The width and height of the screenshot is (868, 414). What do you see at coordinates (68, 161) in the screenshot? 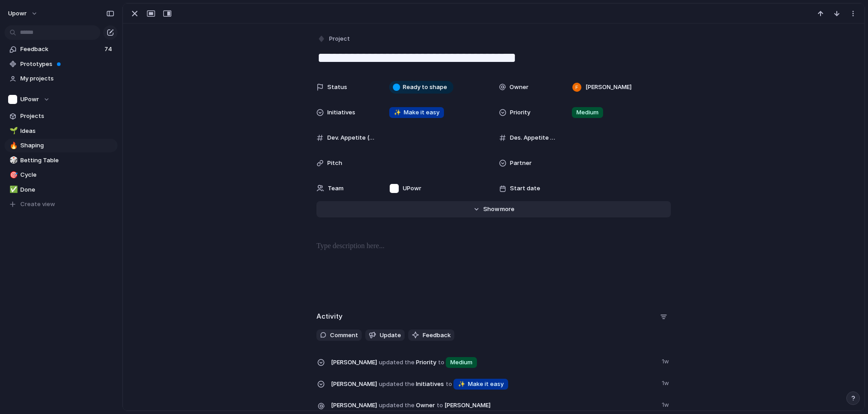
I see `span: Betting Table` at bounding box center [68, 161].